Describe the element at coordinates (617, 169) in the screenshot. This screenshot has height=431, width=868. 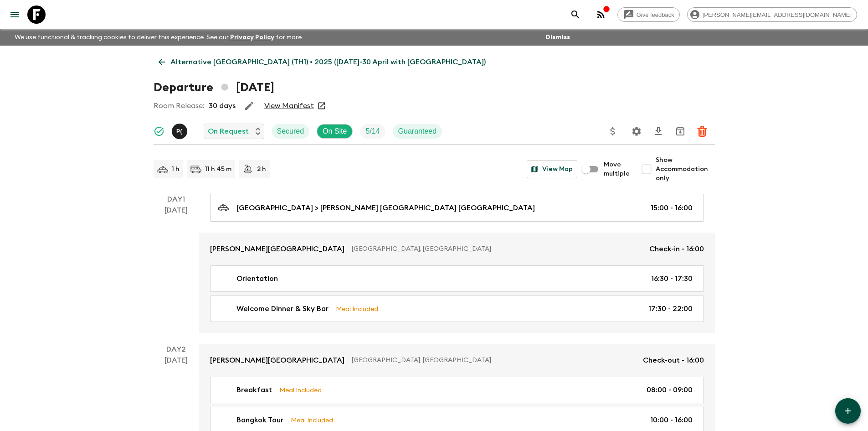
I see `span: Move multiple` at that location.